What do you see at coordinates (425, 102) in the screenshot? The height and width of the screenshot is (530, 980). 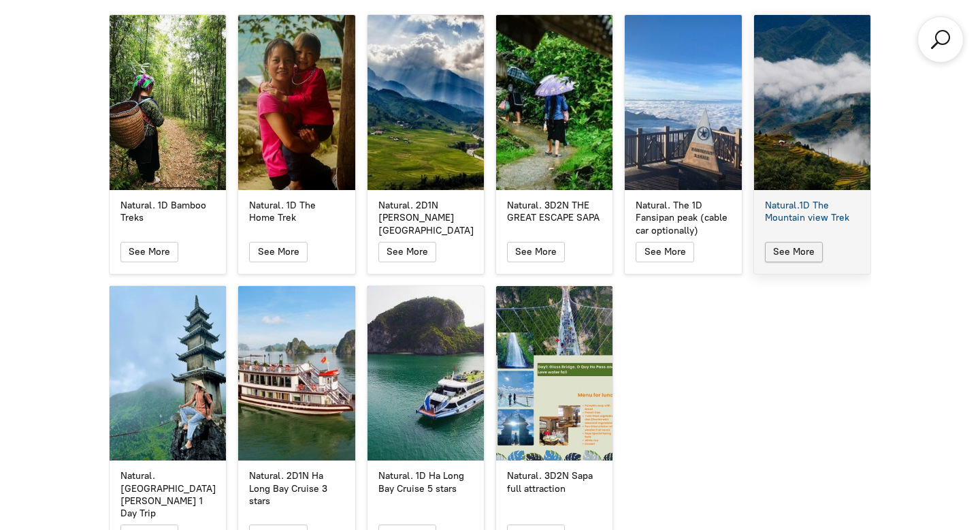 I see `a: Natural. 2D1N Muong Hoa Valley` at bounding box center [425, 102].